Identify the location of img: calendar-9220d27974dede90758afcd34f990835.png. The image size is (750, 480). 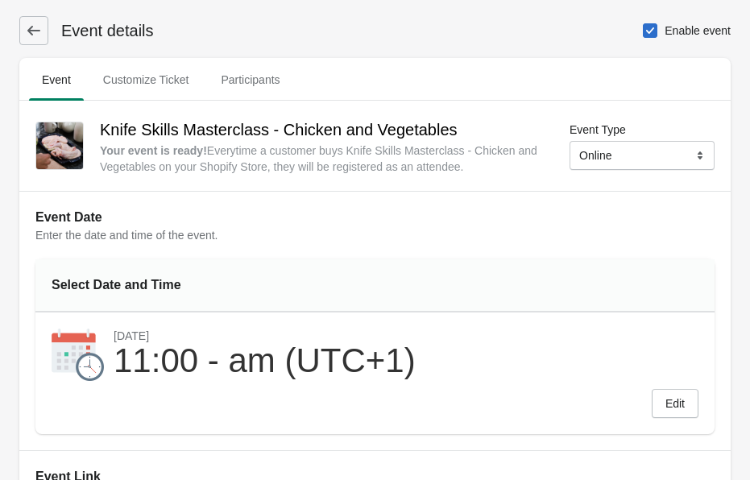
(77, 354).